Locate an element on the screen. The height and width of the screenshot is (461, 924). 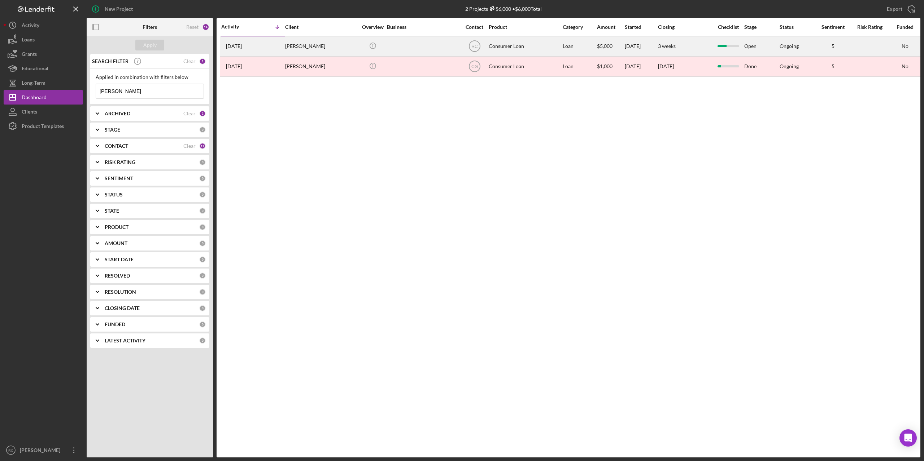
div: Amount is located at coordinates (610, 27).